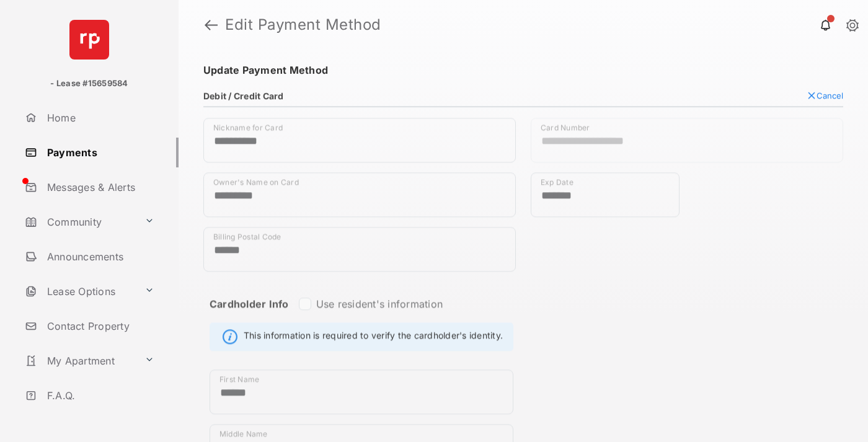 The image size is (868, 442). What do you see at coordinates (79, 291) in the screenshot?
I see `a: Lease Options` at bounding box center [79, 291].